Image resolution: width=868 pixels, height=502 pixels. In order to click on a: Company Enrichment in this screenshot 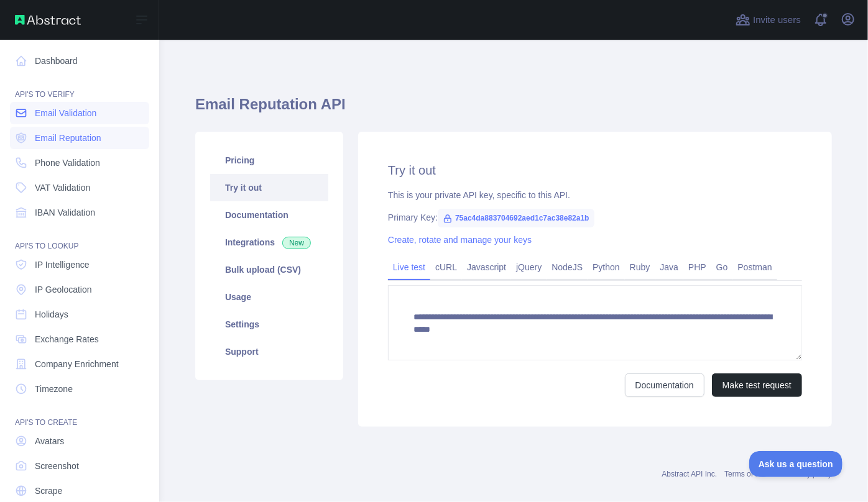, I will do `click(80, 364)`.